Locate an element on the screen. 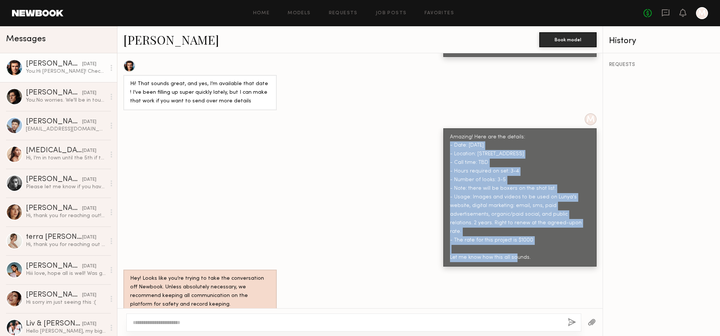 Image resolution: width=720 pixels, height=336 pixels. div: You: No worries. We'll be in touch for other opportunities. is located at coordinates (66, 100).